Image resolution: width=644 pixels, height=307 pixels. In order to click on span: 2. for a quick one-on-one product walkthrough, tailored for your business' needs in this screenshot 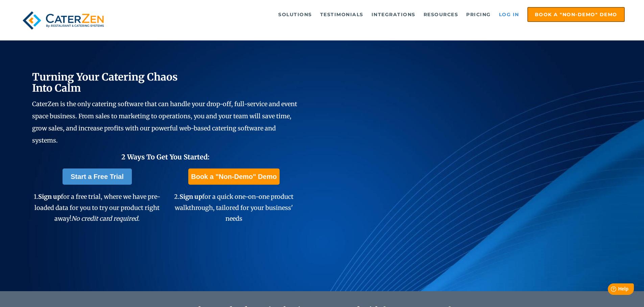, I will do `click(234, 208)`.